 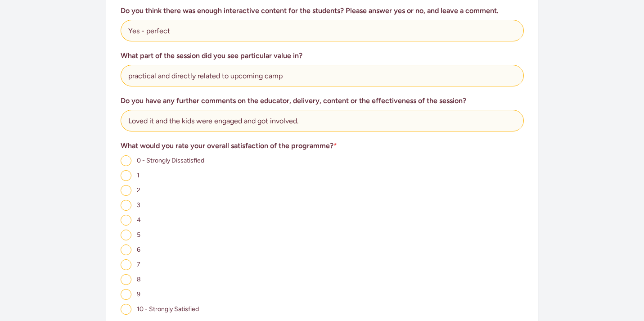 What do you see at coordinates (322, 146) in the screenshot?
I see `h3: What would you rate your overall satisfaction of the programme?` at bounding box center [322, 146].